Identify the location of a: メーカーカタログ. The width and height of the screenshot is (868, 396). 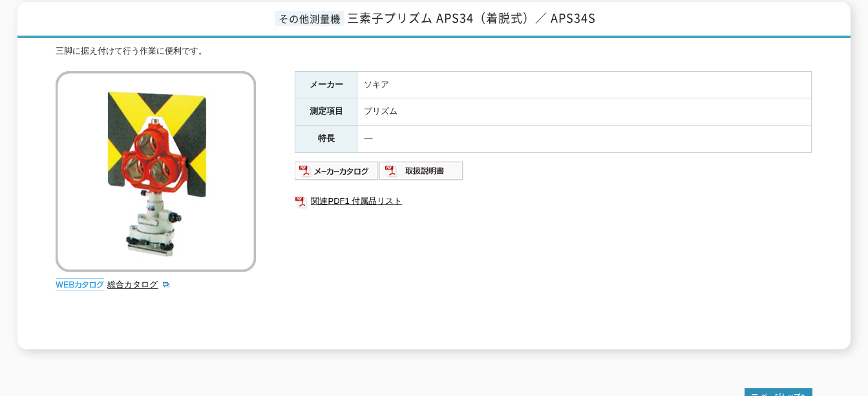
(337, 173).